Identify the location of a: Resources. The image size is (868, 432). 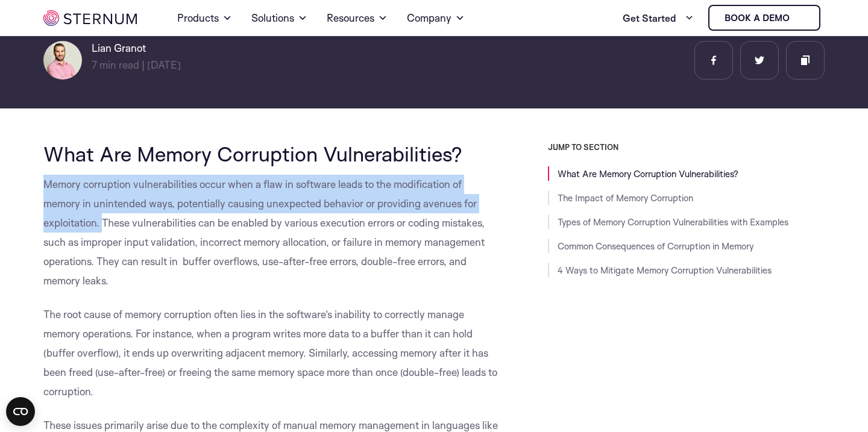
(357, 18).